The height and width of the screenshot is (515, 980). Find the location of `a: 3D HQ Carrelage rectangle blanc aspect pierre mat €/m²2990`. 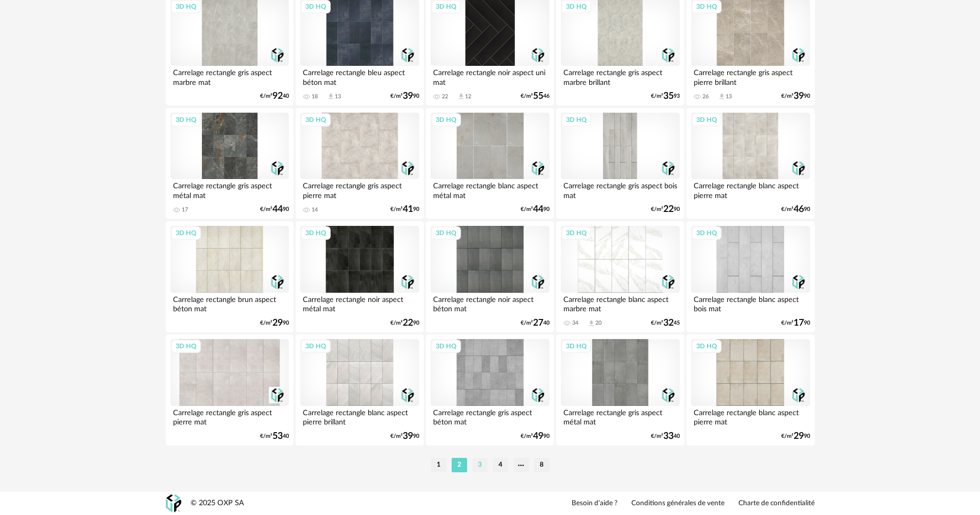

a: 3D HQ Carrelage rectangle blanc aspect pierre mat €/m²2990 is located at coordinates (750, 390).